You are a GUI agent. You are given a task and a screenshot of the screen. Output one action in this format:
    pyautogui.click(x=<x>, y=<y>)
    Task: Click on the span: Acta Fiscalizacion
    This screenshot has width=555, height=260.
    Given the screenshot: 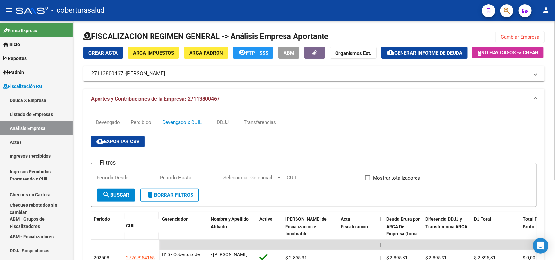 What is the action you would take?
    pyautogui.click(x=354, y=223)
    